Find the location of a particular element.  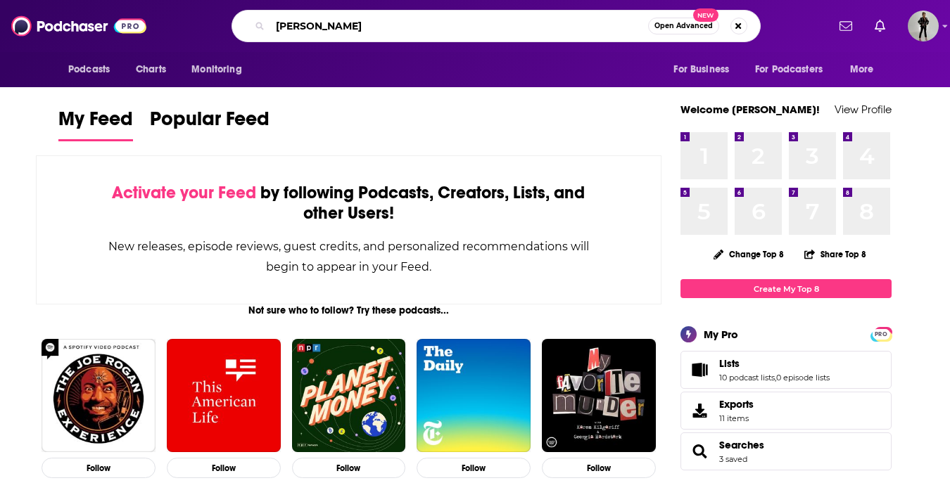

img: Planet Money is located at coordinates (349, 396).